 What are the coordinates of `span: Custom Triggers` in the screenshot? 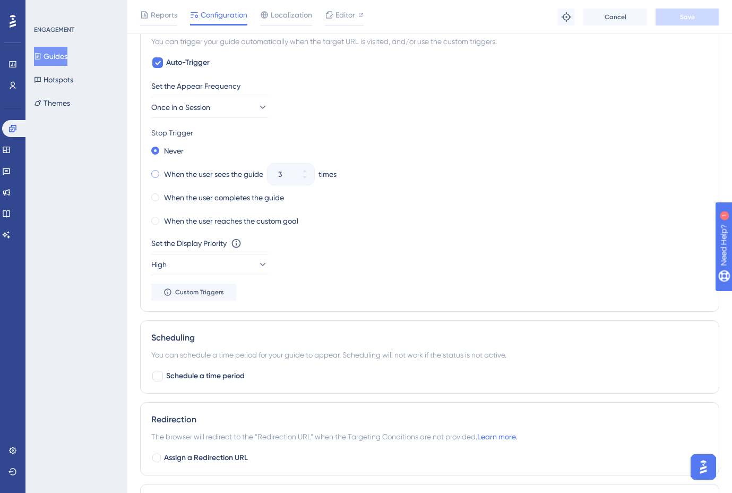 It's located at (200, 292).